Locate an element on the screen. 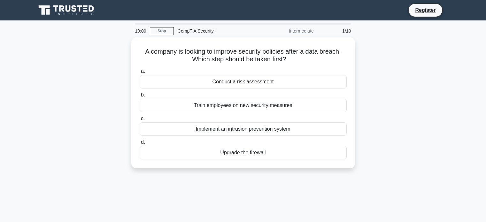 The height and width of the screenshot is (222, 486). div: Conduct a risk assessment is located at coordinates (243, 82).